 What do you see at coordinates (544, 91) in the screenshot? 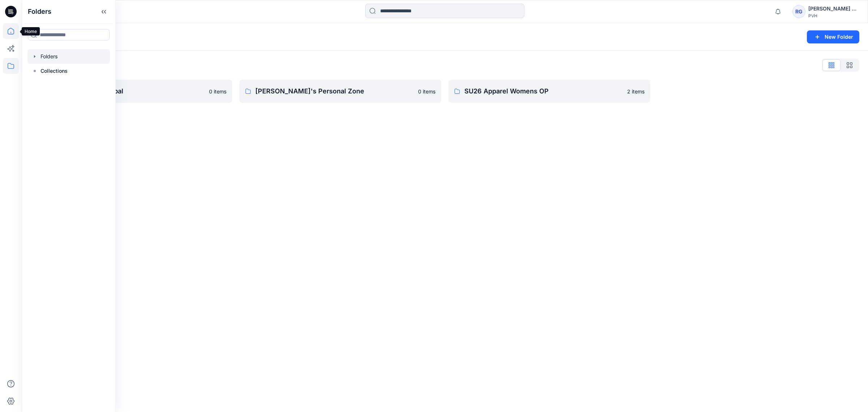
I see `p: SU26 Apparel Womens OP` at bounding box center [544, 91].